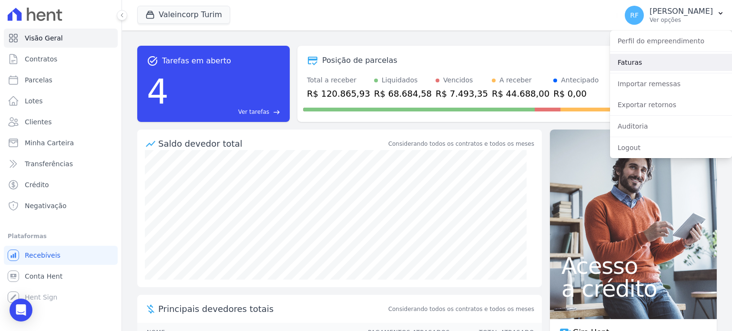  What do you see at coordinates (338, 80) in the screenshot?
I see `div: Total a receber` at bounding box center [338, 80].